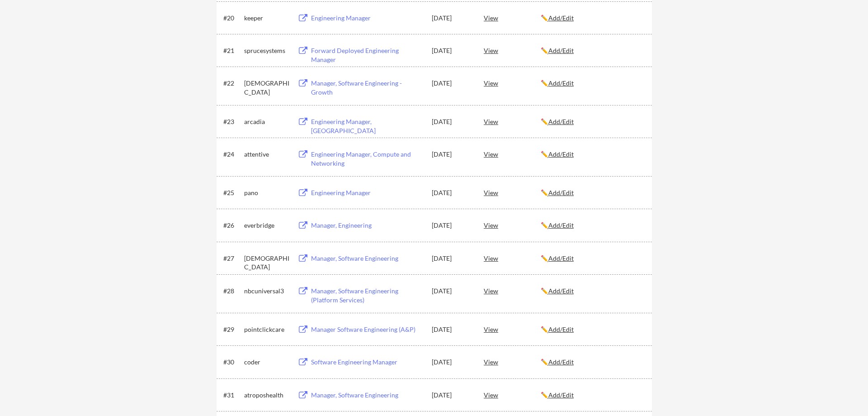 The image size is (868, 416). Describe the element at coordinates (266, 121) in the screenshot. I see `div: arcadia` at that location.